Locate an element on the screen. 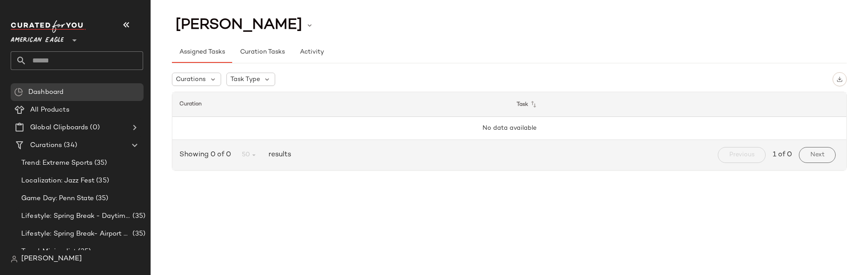 This screenshot has height=275, width=868. span: Curation Tasks is located at coordinates (262, 52).